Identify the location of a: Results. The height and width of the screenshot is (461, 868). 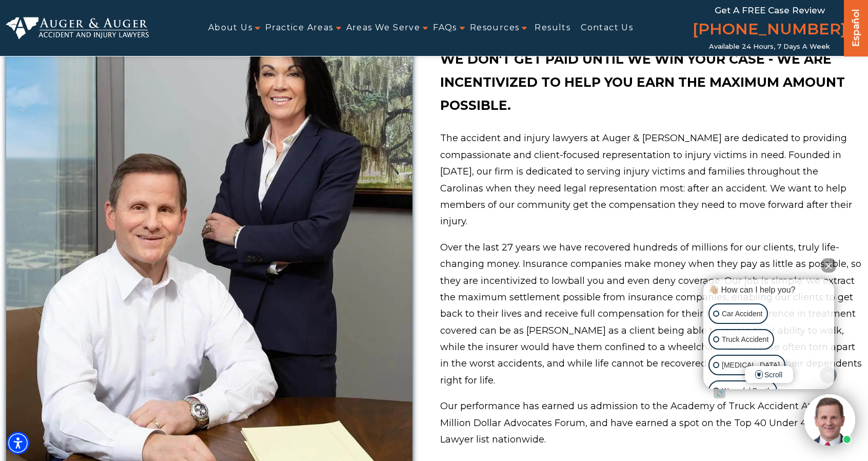
(552, 28).